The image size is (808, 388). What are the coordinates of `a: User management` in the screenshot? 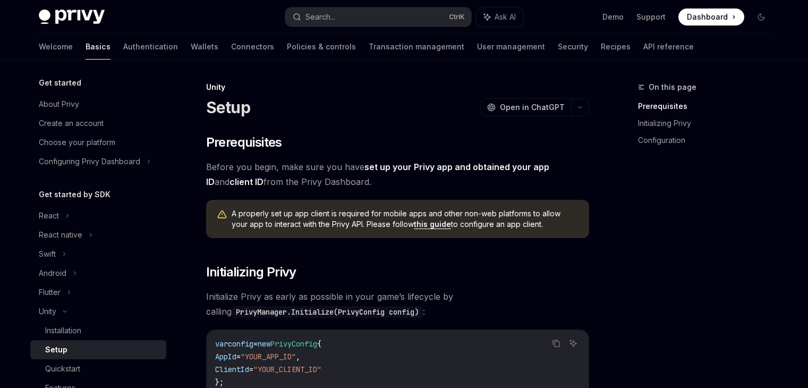 It's located at (511, 47).